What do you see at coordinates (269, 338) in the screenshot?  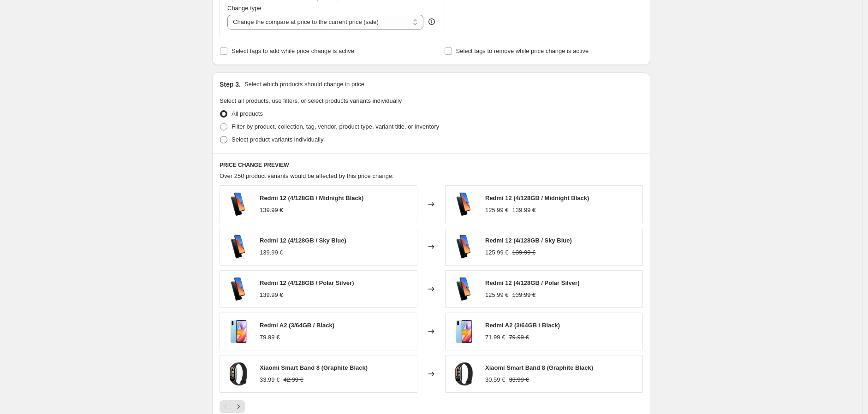 I see `div: 79.99 €` at bounding box center [269, 338].